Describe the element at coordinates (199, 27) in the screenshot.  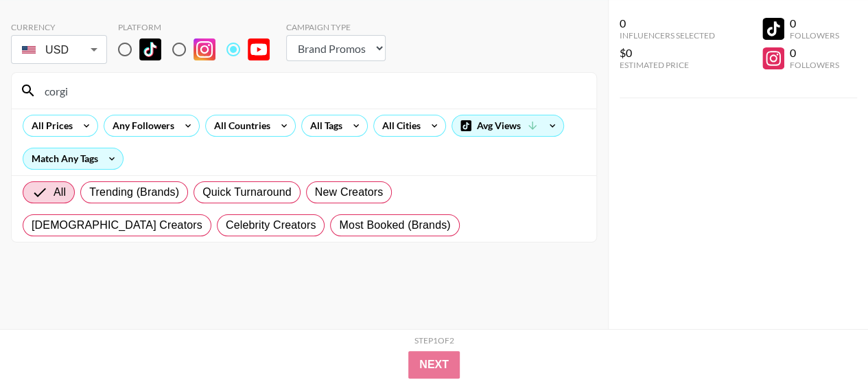
I see `div: Platform` at that location.